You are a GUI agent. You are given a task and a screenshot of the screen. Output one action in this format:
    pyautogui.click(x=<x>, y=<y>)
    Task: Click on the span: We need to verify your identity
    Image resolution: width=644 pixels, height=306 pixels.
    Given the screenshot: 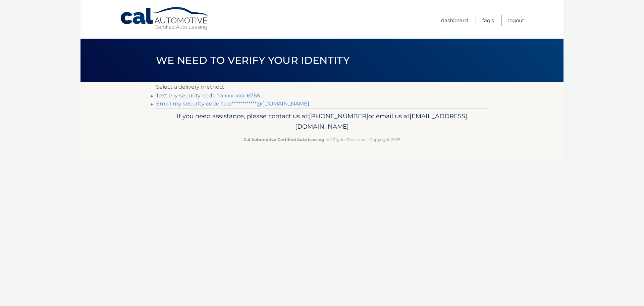 What is the action you would take?
    pyautogui.click(x=253, y=60)
    